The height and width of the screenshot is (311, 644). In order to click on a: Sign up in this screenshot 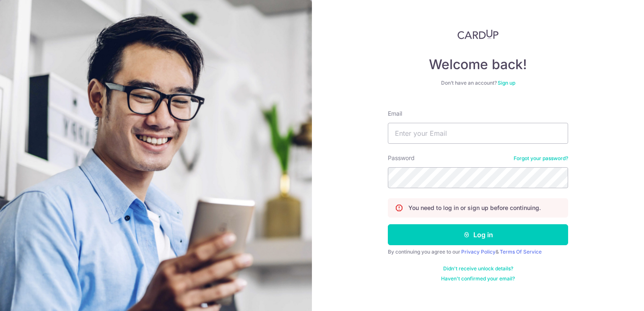, I will do `click(507, 83)`.